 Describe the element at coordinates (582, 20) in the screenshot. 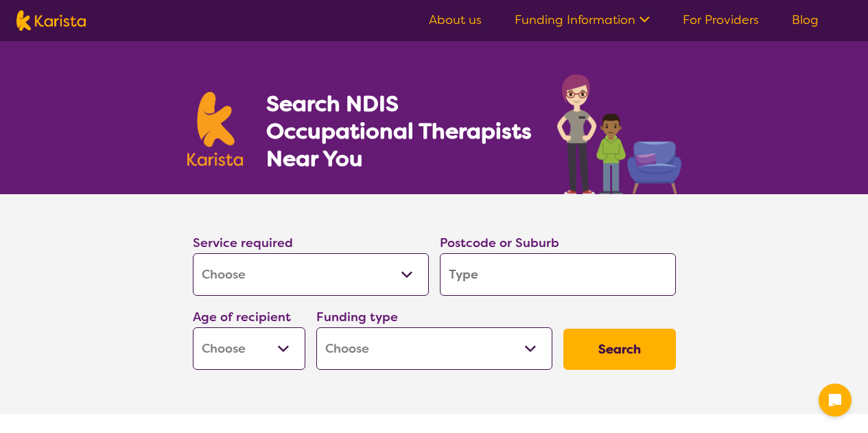

I see `a: Funding Information` at that location.